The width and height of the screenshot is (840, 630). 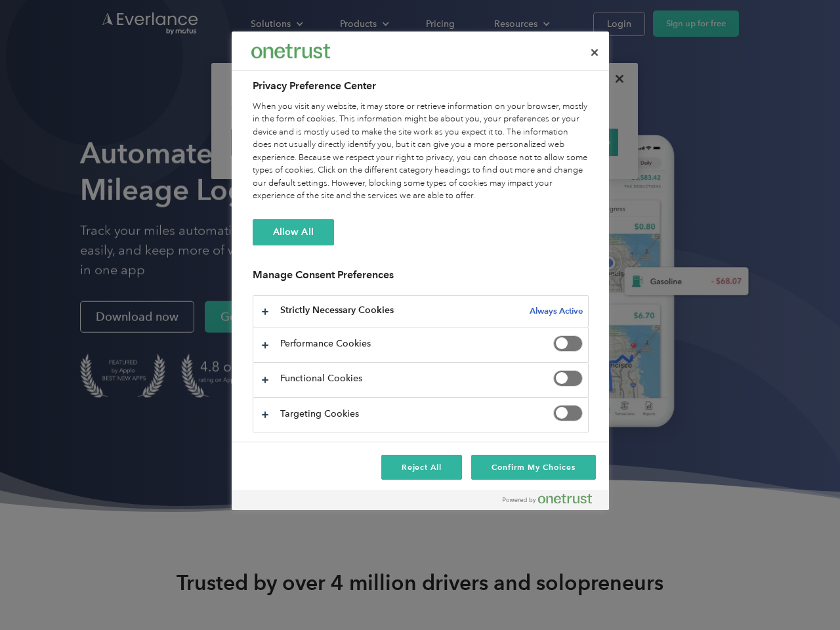 What do you see at coordinates (420, 270) in the screenshot?
I see `div: Preference center` at bounding box center [420, 270].